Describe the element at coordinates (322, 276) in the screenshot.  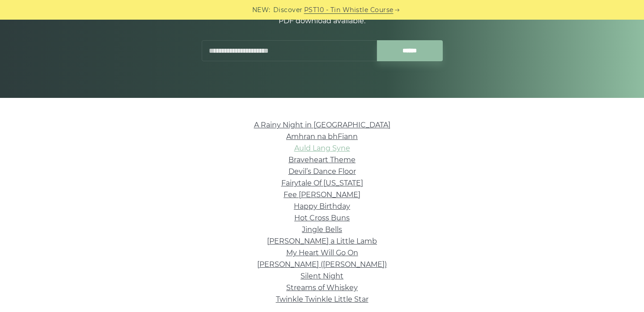
I see `a: Silent Night` at that location.